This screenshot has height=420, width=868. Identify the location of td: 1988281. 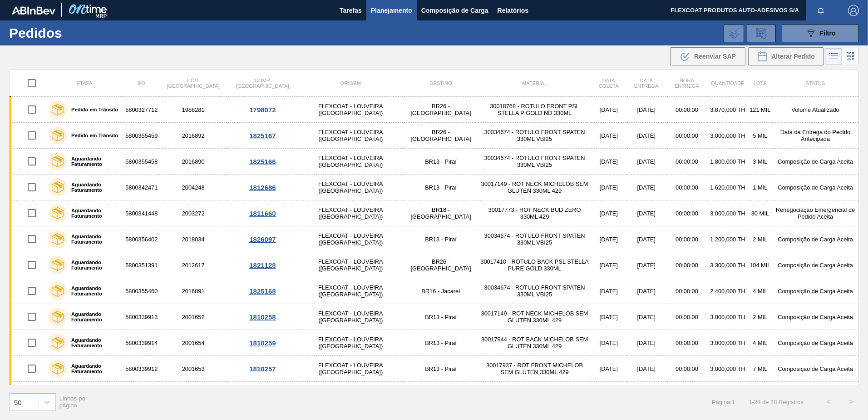
(193, 109).